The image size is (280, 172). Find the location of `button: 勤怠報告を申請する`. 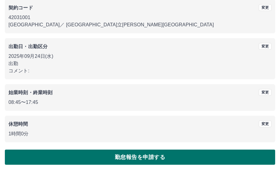

button: 勤怠報告を申請する is located at coordinates (140, 157).